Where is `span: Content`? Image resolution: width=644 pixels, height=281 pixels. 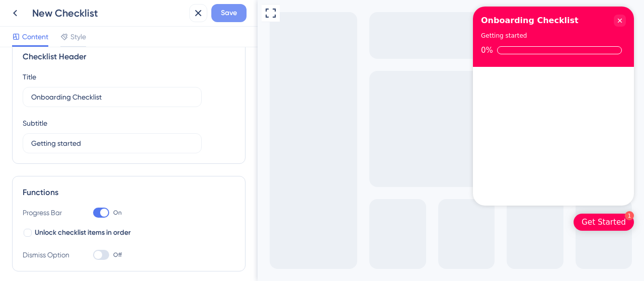 span: Content is located at coordinates (35, 37).